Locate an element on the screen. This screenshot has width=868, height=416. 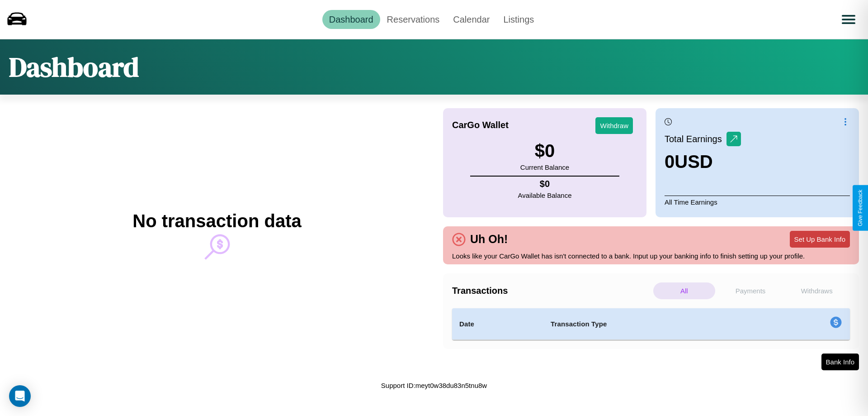
a: Reservations is located at coordinates (413, 19).